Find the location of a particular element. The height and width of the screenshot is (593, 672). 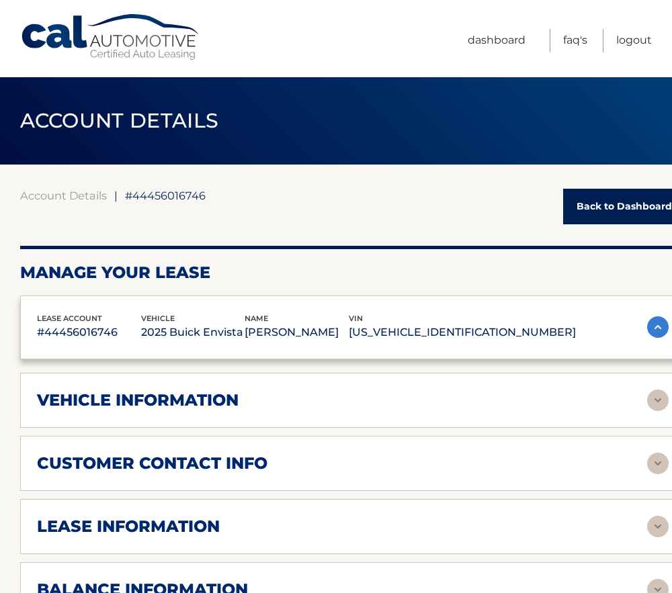

p: 2025 Buick Envista is located at coordinates (193, 332).